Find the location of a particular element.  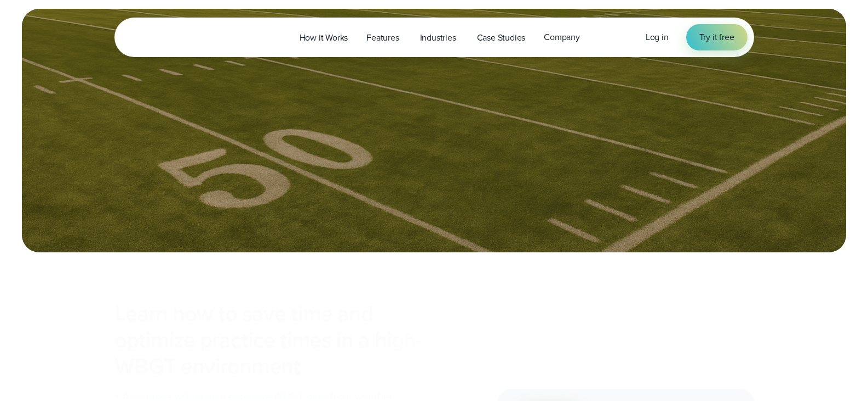

a: Try it free is located at coordinates (717, 37).